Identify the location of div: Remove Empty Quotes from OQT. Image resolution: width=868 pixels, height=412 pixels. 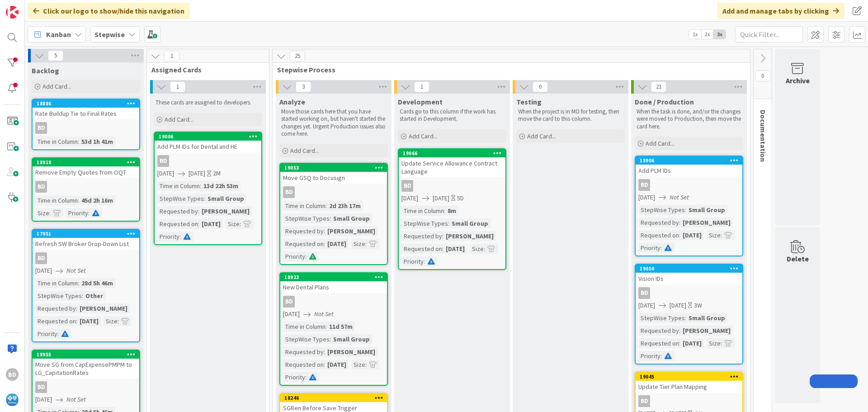
(86, 172).